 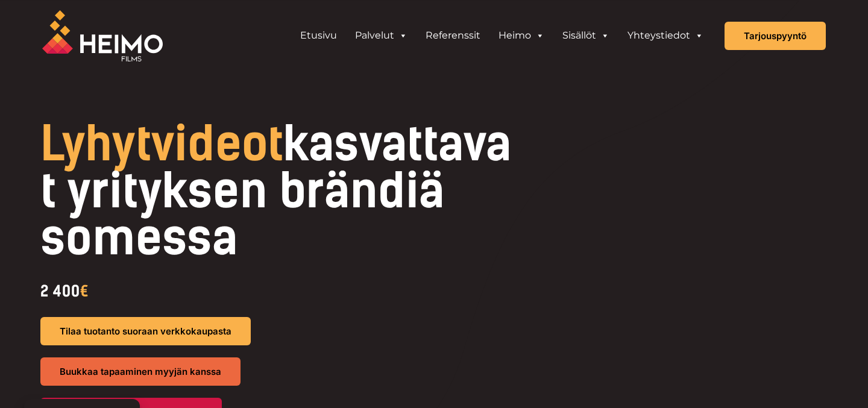 I want to click on div: 2 400, so click(x=278, y=291).